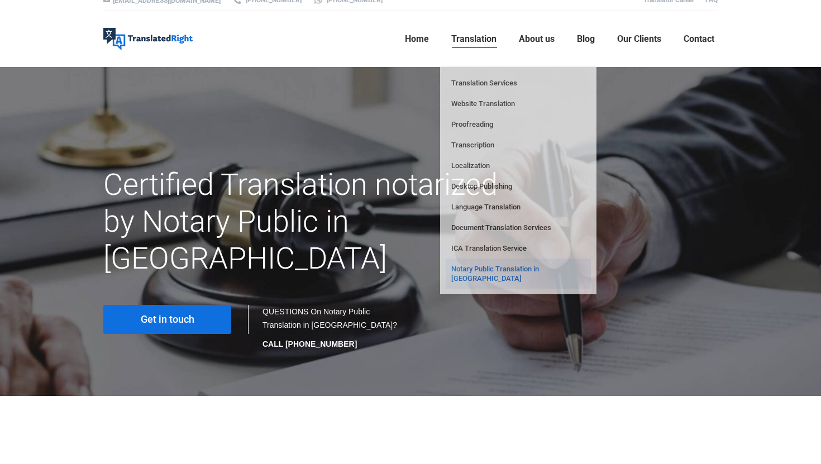 The width and height of the screenshot is (821, 464). What do you see at coordinates (417, 39) in the screenshot?
I see `span: Home` at bounding box center [417, 39].